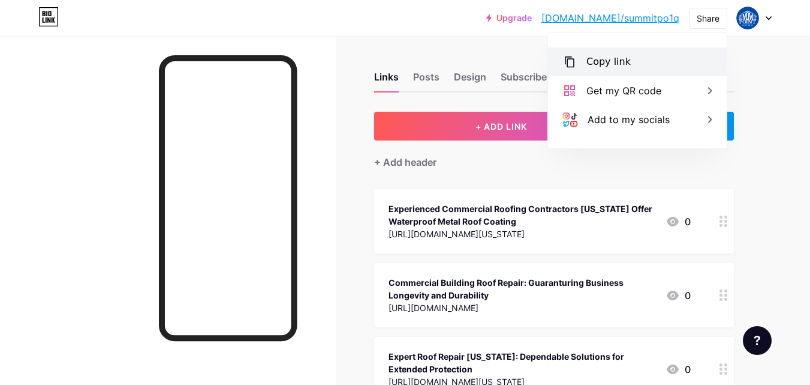 This screenshot has width=810, height=385. Describe the element at coordinates (529, 80) in the screenshot. I see `div: Subscribers` at that location.